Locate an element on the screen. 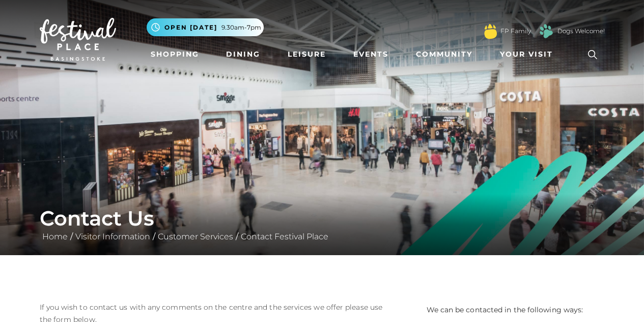  a: Dining is located at coordinates (243, 54).